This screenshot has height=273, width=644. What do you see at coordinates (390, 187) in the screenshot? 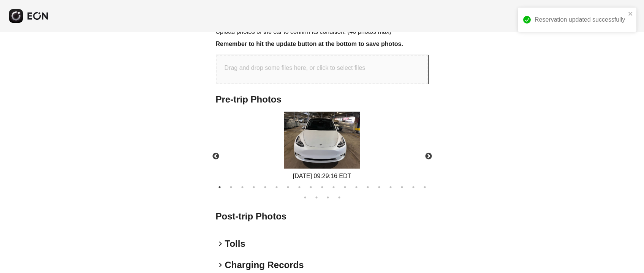
I see `button: 16` at bounding box center [390, 187].